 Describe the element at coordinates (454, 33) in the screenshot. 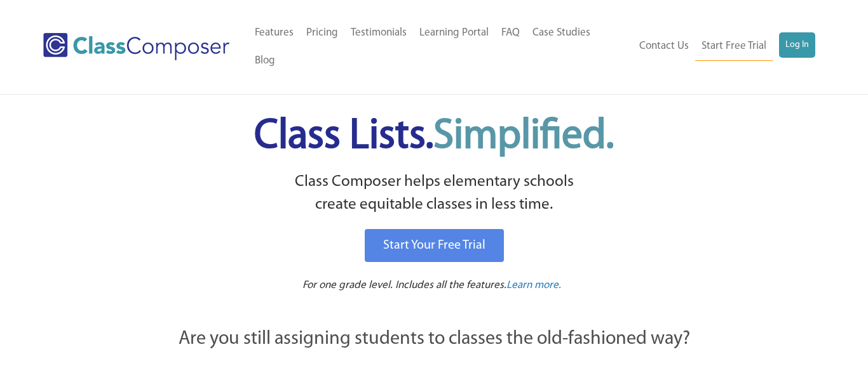

I see `a: Learning Portal` at that location.